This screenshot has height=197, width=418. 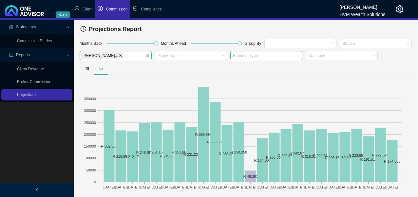 I want to click on img: 2df55531c6924b55f21c4cf5d4484680-logo-light.svg, so click(x=24, y=10).